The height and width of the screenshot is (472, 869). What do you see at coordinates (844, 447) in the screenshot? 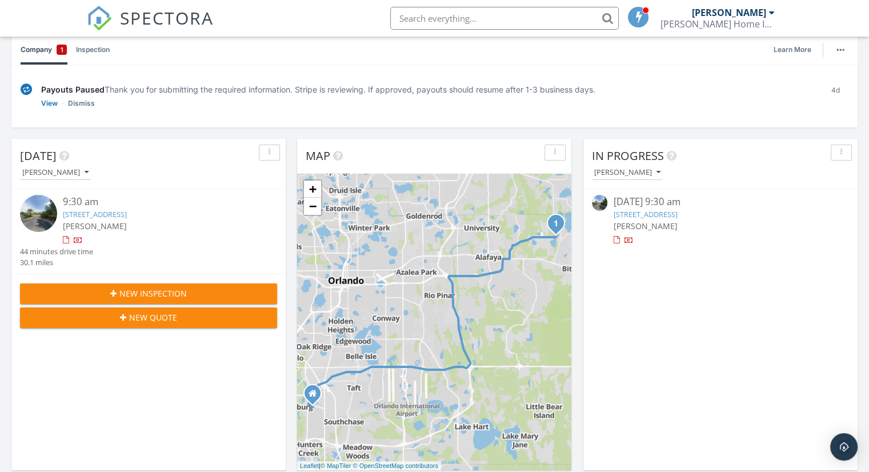
I see `div: Open Intercom Messenger` at bounding box center [844, 447].